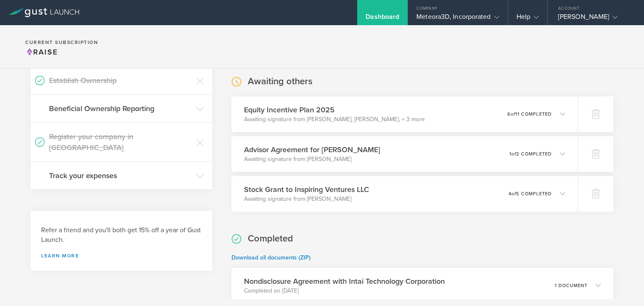 This screenshot has width=644, height=306. Describe the element at coordinates (344, 281) in the screenshot. I see `h3: Nondisclosure Agreement with Intai Technology Corporation` at that location.